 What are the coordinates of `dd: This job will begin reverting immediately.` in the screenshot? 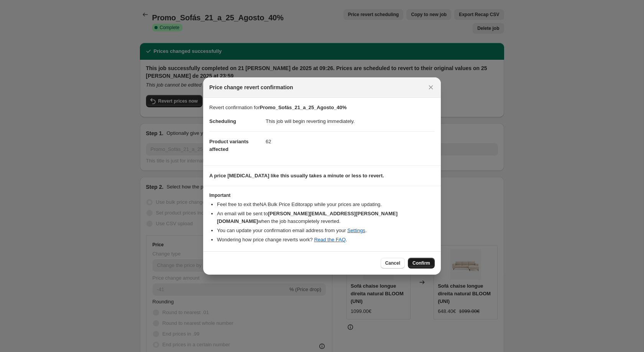 It's located at (350, 121).